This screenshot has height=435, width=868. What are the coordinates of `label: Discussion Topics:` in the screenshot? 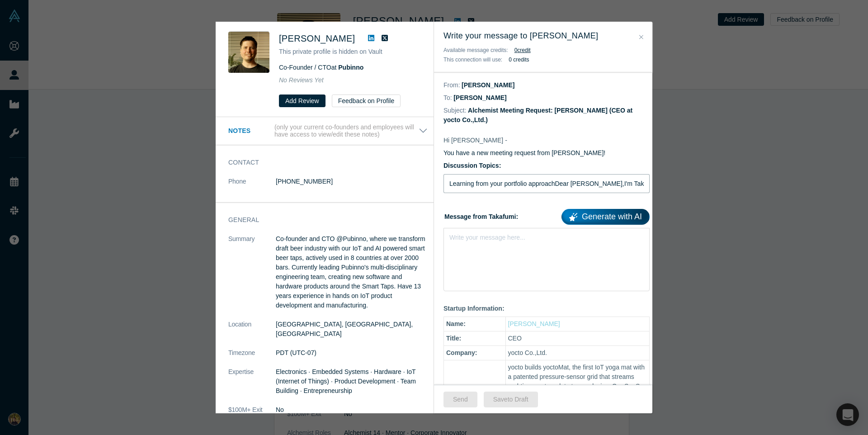 It's located at (546, 165).